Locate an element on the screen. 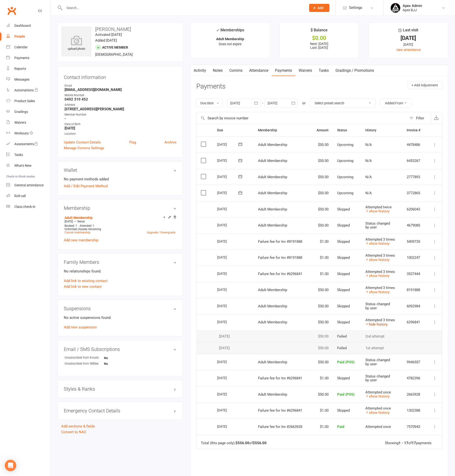 The image size is (455, 476). span: Paid is located at coordinates (341, 426).